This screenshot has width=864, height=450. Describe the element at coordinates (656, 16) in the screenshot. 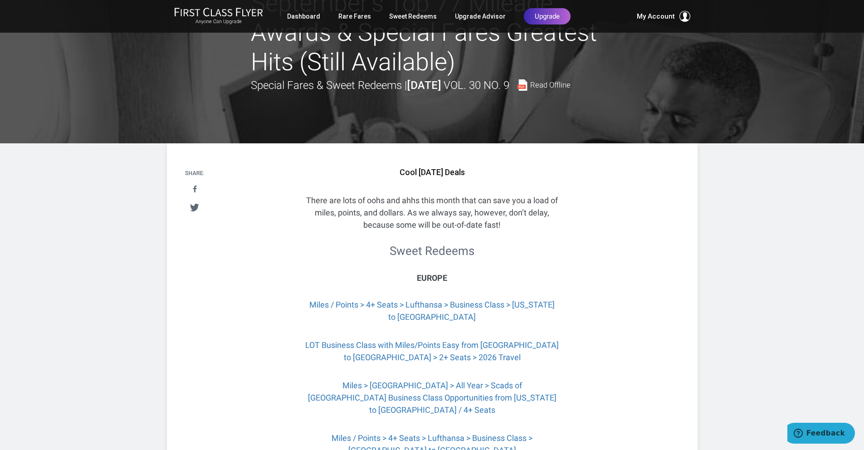

I see `span: My Account` at that location.